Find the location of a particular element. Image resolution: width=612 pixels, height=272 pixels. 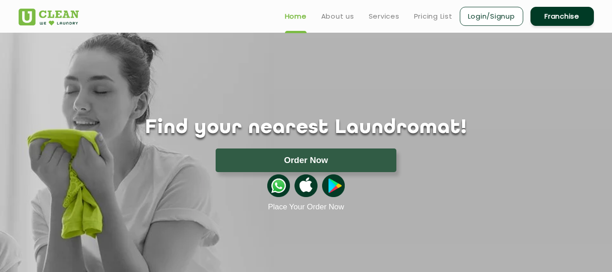

a: About us is located at coordinates (338, 16).